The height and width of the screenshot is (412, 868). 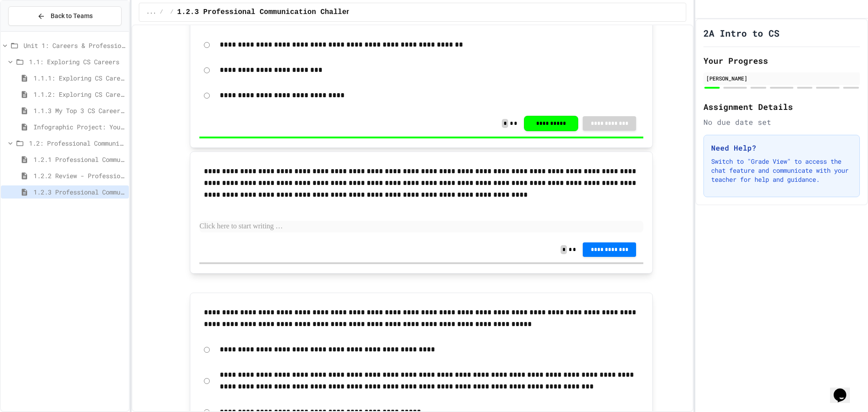 What do you see at coordinates (781, 122) in the screenshot?
I see `div: No due date set` at bounding box center [781, 122].